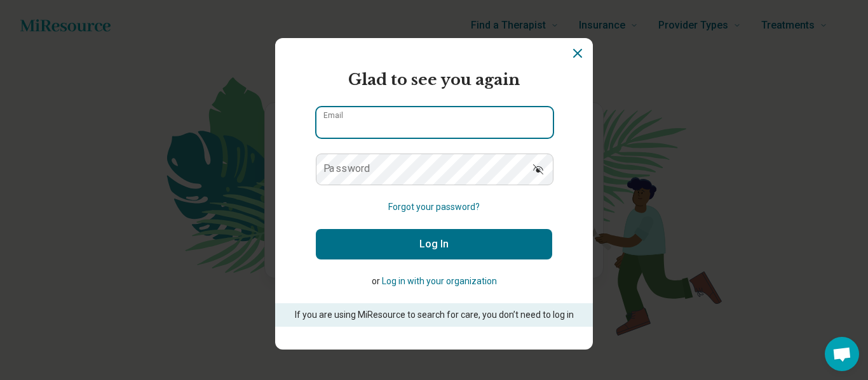  What do you see at coordinates (434, 207) in the screenshot?
I see `button: Forgot your password?` at bounding box center [434, 207].